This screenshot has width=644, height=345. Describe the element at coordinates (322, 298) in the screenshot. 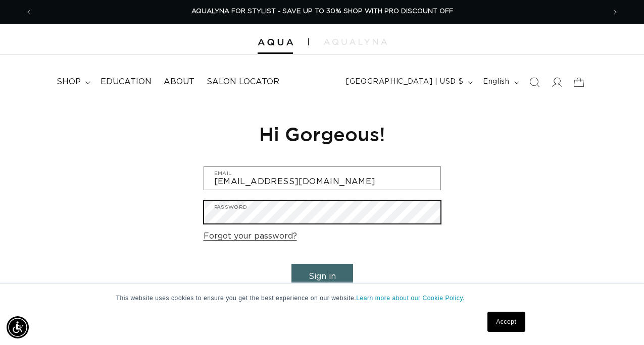

I see `p: This website uses cookies to ensure you get the best experience on our website.` at that location.